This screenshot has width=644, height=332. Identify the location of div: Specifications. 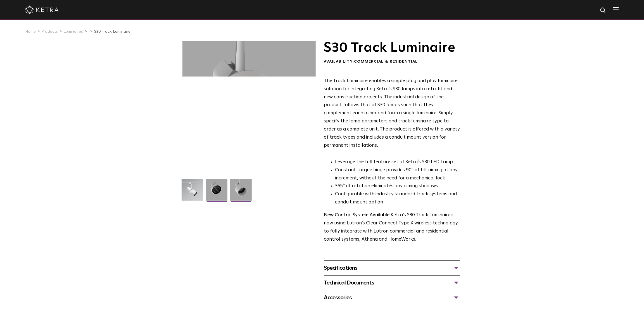
(392, 268).